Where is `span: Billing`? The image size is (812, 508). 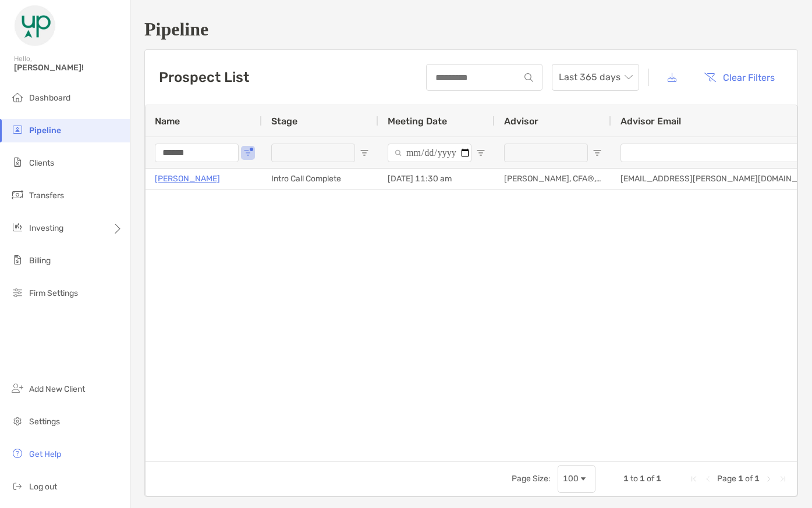 span: Billing is located at coordinates (40, 260).